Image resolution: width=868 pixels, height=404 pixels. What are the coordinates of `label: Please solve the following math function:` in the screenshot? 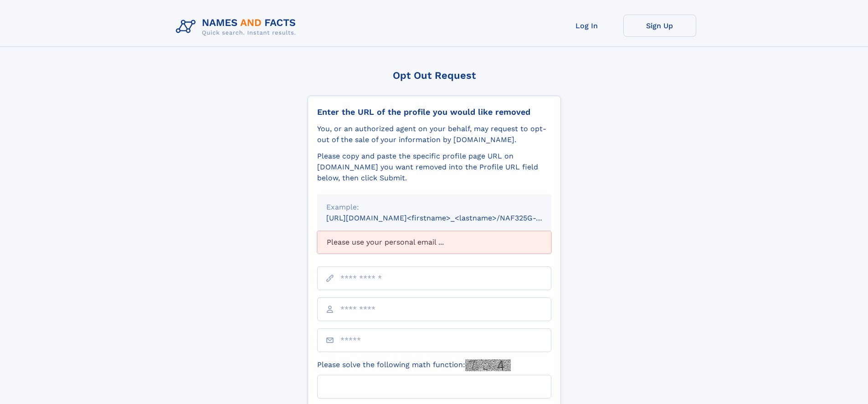 It's located at (414, 365).